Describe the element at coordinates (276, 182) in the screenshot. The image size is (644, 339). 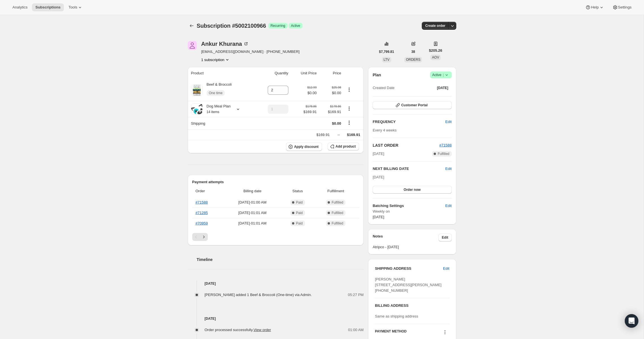
I see `h2: Payment attempts` at that location.